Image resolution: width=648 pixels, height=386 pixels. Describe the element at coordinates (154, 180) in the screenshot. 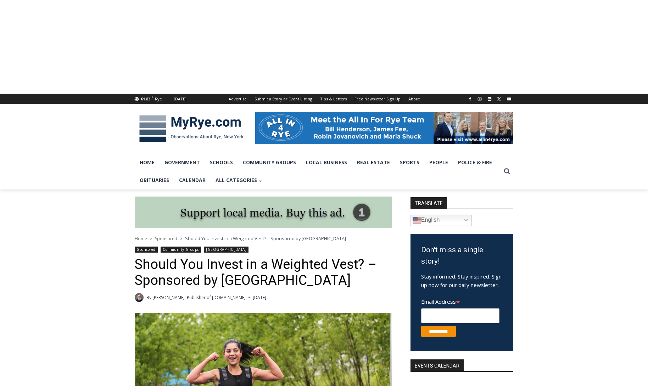

I see `a: Obituaries` at that location.